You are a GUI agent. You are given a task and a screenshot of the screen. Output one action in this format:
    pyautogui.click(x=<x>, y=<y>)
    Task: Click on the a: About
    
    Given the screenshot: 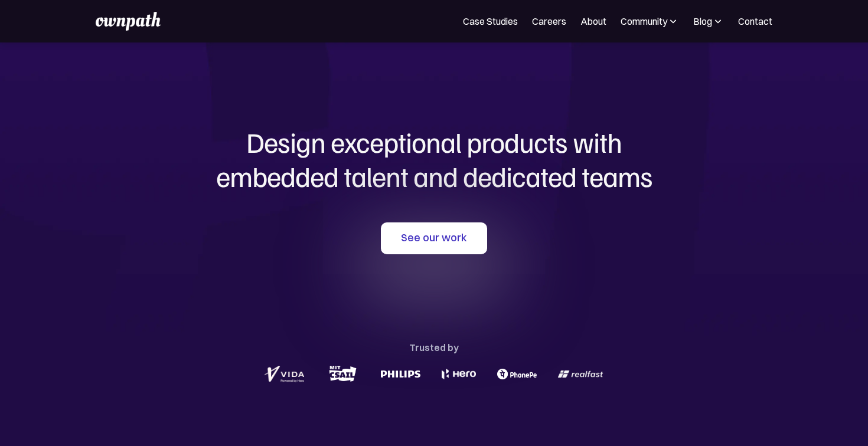 What is the action you would take?
    pyautogui.click(x=593, y=21)
    